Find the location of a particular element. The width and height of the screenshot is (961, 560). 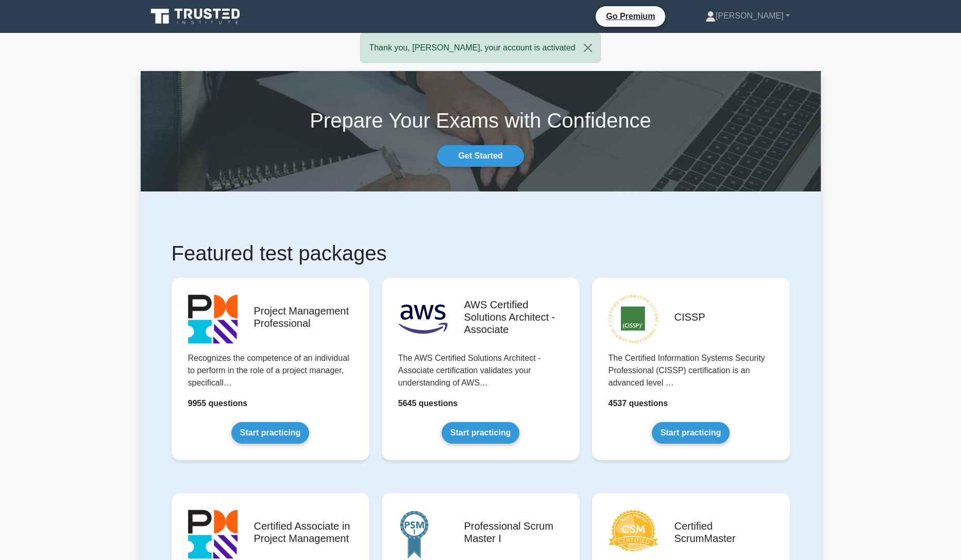

a: Get Started is located at coordinates (480, 156).